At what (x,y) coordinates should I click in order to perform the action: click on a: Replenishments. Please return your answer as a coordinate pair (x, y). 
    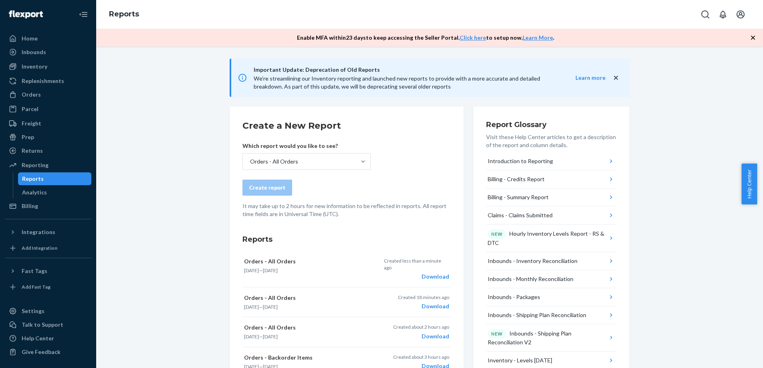
    Looking at the image, I should click on (48, 81).